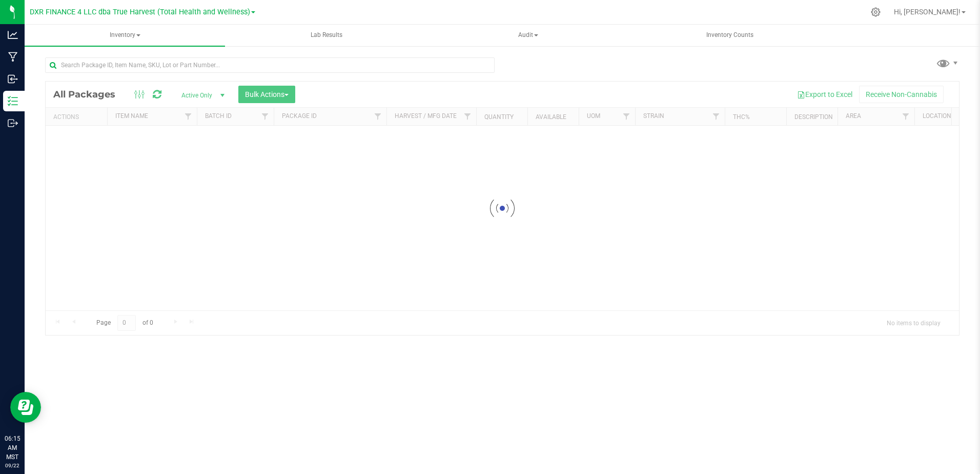 This screenshot has height=474, width=980. What do you see at coordinates (125, 36) in the screenshot?
I see `a: Inventory` at bounding box center [125, 36].